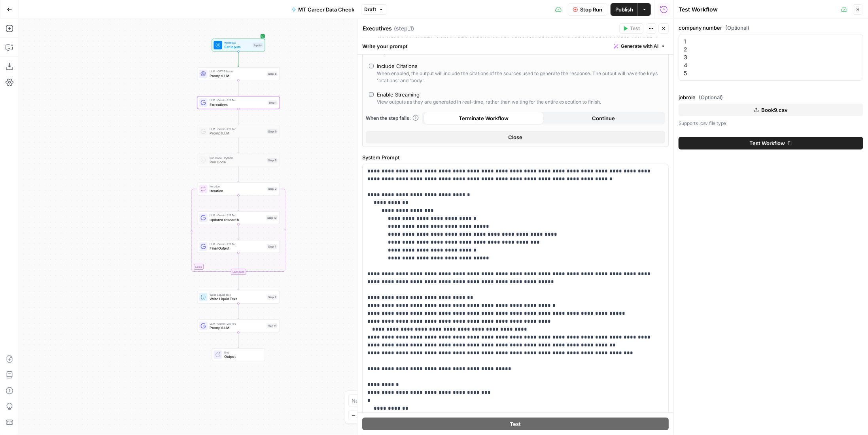  What do you see at coordinates (515, 157) in the screenshot?
I see `label: System Prompt` at bounding box center [515, 157].